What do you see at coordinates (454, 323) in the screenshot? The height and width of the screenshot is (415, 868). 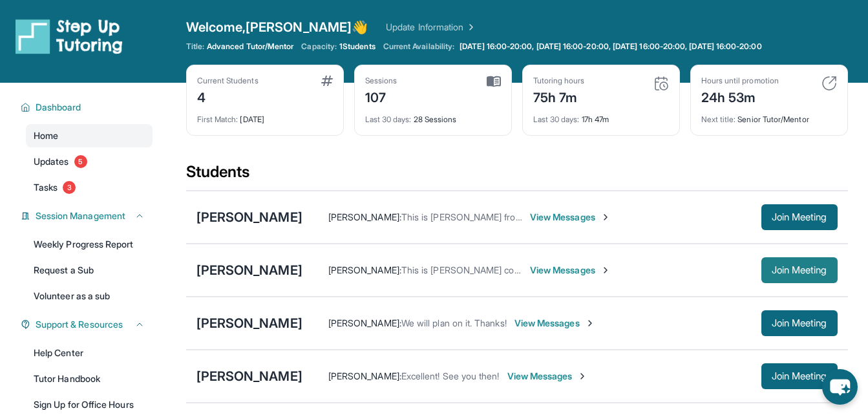 I see `span: We will plan on it. Thanks!` at bounding box center [454, 323].